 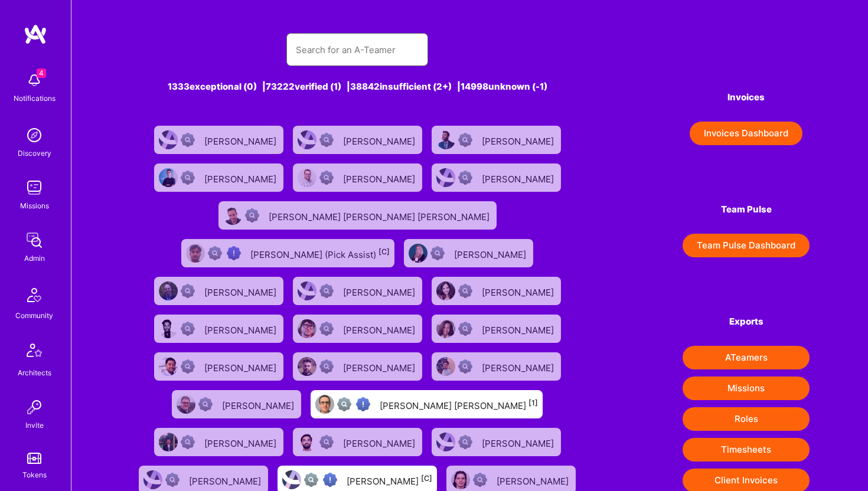 What do you see at coordinates (746, 245) in the screenshot?
I see `button: Team Pulse Dashboard` at bounding box center [746, 245].